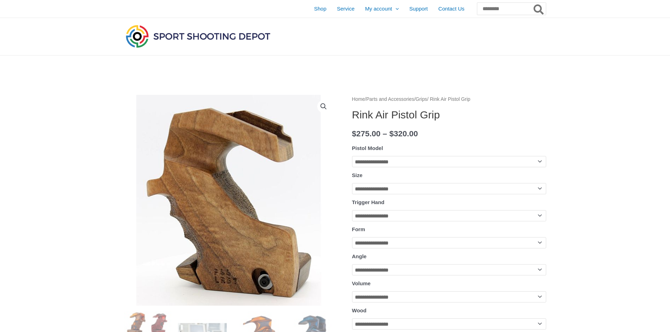 This screenshot has width=670, height=332. Describe the element at coordinates (390, 99) in the screenshot. I see `a: Parts and Accessories` at that location.